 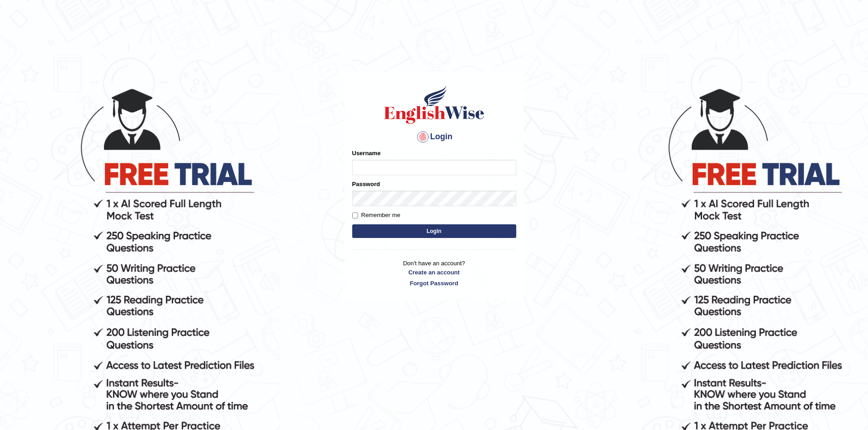 I want to click on label: Remember me, so click(x=377, y=215).